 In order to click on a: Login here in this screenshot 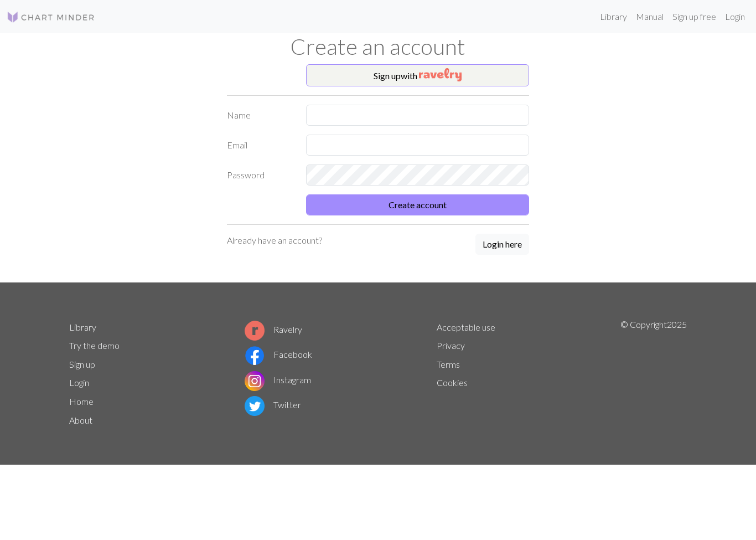, I will do `click(502, 245)`.